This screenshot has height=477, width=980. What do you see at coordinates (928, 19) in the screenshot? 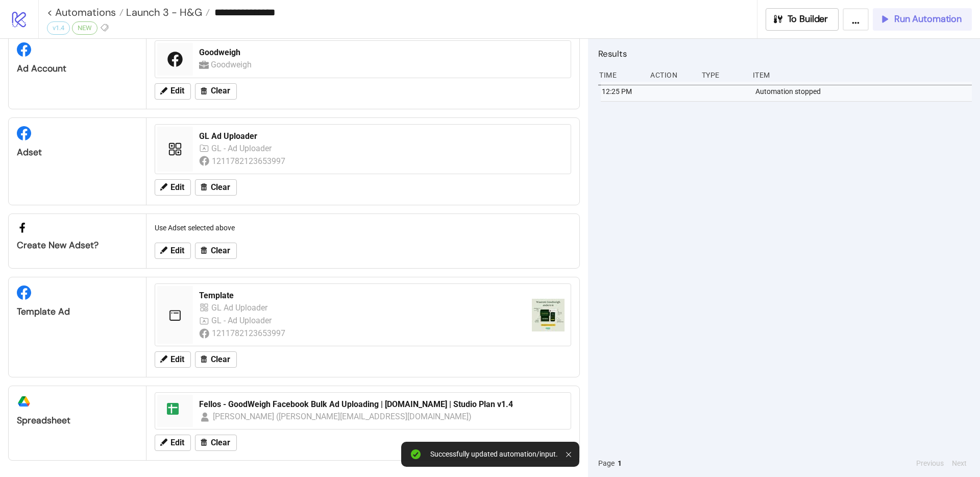
I see `span: Run Automation` at bounding box center [928, 19].